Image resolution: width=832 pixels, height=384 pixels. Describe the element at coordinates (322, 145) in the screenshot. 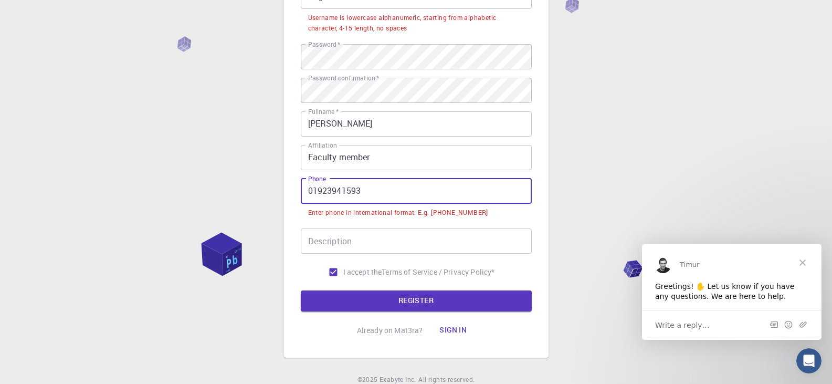

I see `label: Affiliation` at that location.